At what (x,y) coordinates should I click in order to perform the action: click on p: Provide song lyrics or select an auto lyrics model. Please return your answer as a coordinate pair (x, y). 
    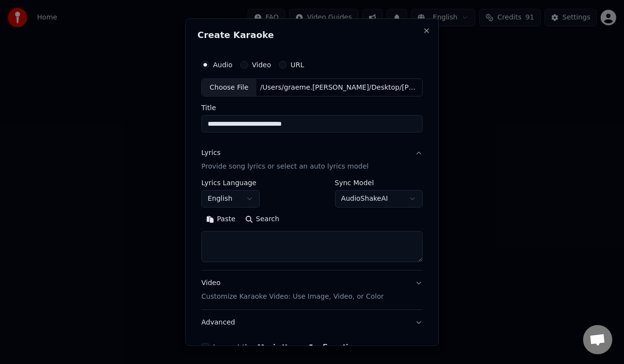
    Looking at the image, I should click on (285, 167).